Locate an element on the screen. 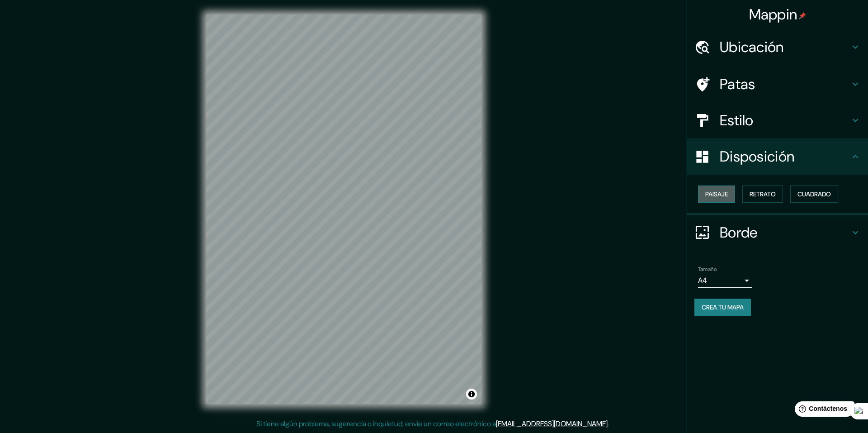 The height and width of the screenshot is (433, 868). font: Cuadrado is located at coordinates (814, 194).